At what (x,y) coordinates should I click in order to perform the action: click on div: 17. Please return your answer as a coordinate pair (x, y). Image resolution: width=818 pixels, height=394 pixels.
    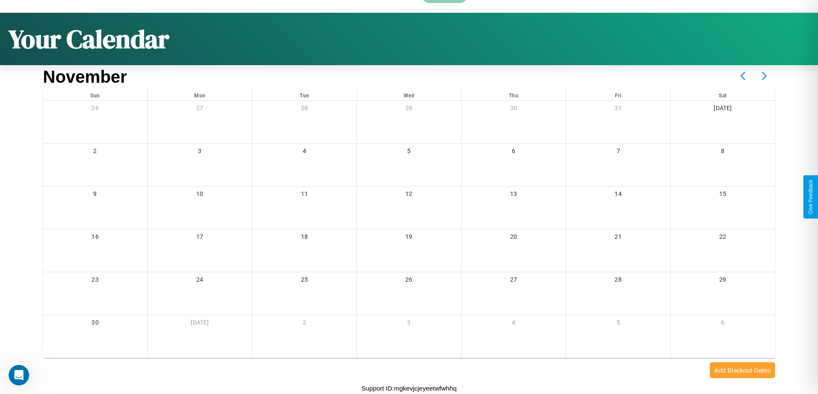
    Looking at the image, I should click on (200, 238).